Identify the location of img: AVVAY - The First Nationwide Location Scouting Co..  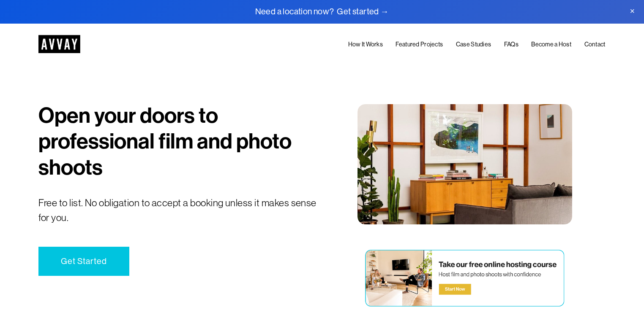
(59, 44).